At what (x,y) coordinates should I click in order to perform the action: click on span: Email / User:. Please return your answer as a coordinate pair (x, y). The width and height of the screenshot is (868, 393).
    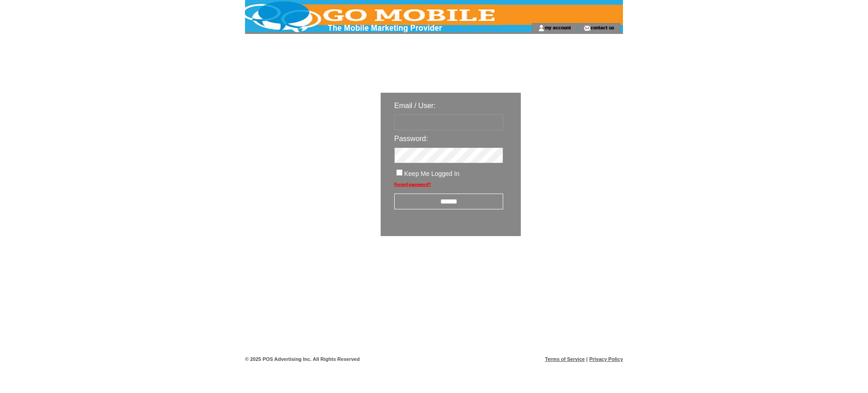
    Looking at the image, I should click on (415, 105).